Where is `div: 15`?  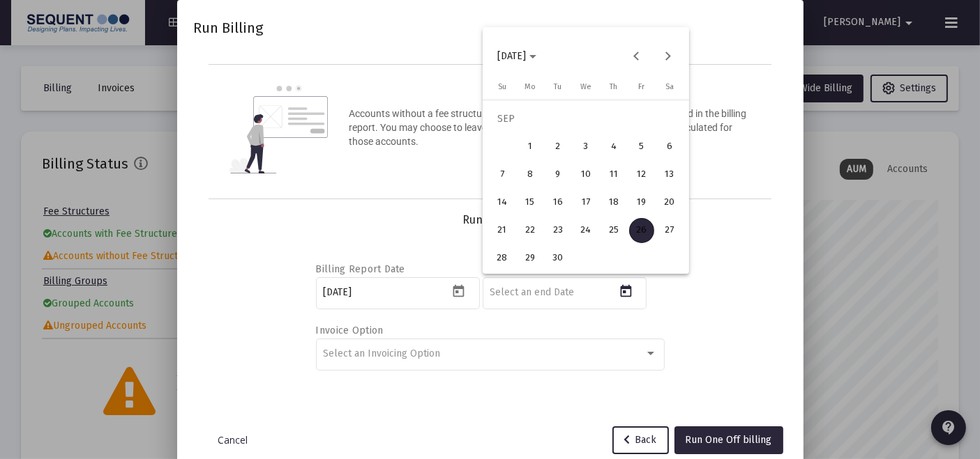
div: 15 is located at coordinates (530, 203).